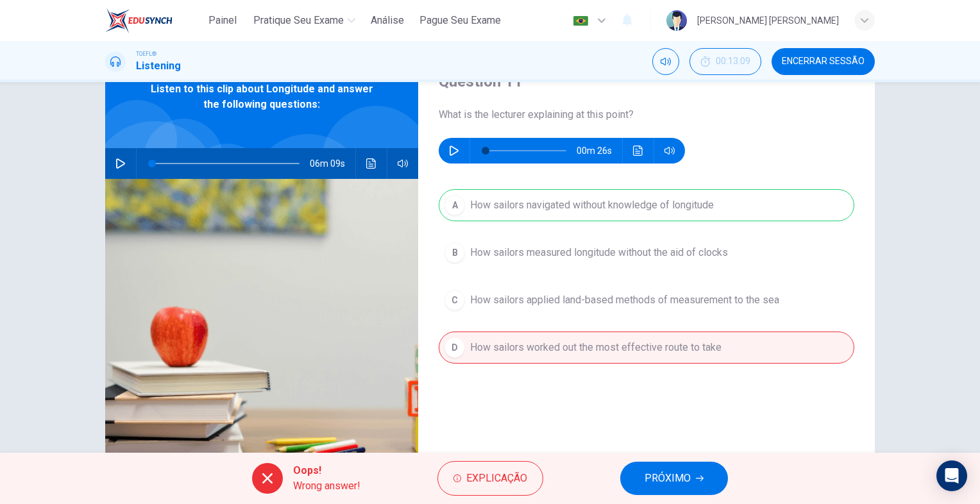 Image resolution: width=980 pixels, height=504 pixels. I want to click on a: Análise, so click(388, 21).